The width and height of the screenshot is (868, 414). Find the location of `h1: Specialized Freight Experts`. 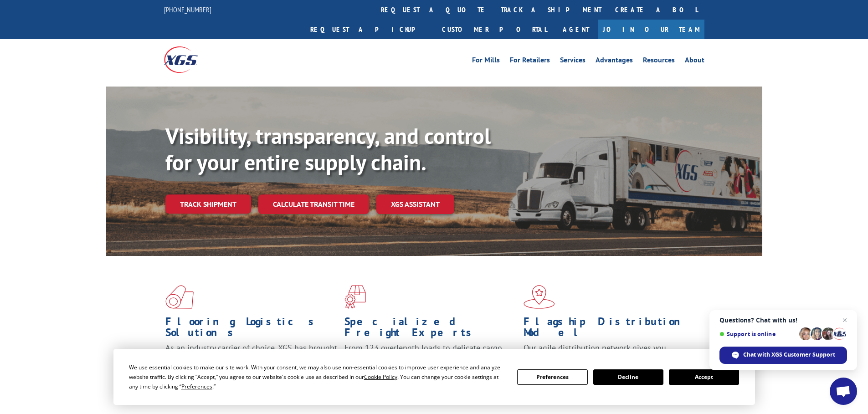

h1: Specialized Freight Experts is located at coordinates (431, 329).